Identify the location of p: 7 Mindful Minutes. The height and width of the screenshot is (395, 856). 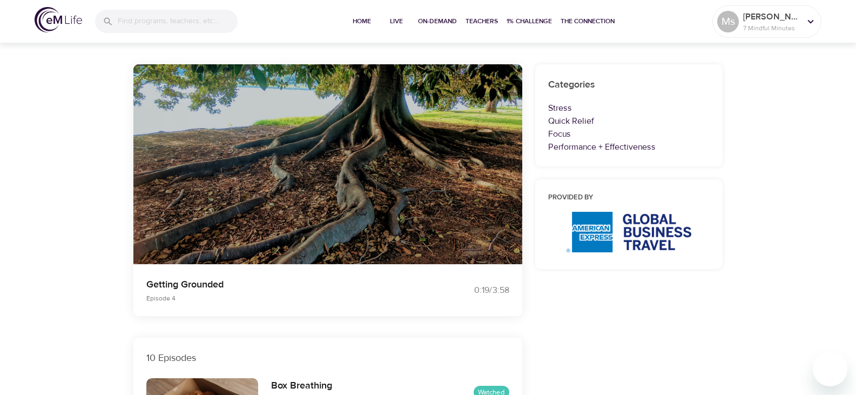
(772, 28).